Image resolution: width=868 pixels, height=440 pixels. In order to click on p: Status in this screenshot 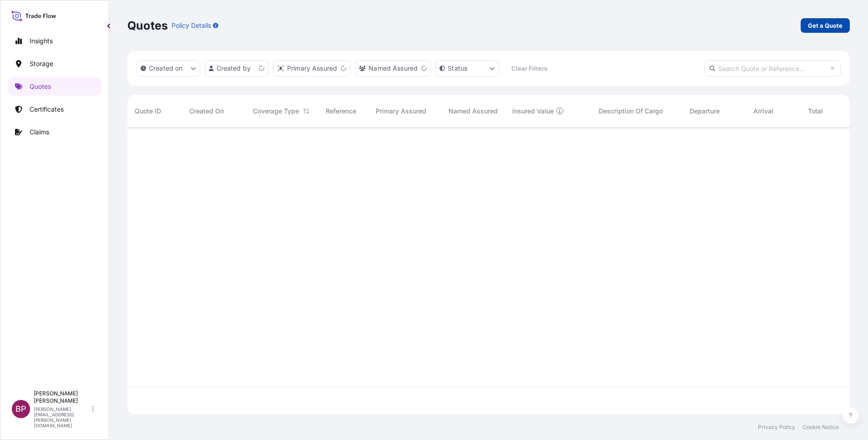, I will do `click(457, 68)`.